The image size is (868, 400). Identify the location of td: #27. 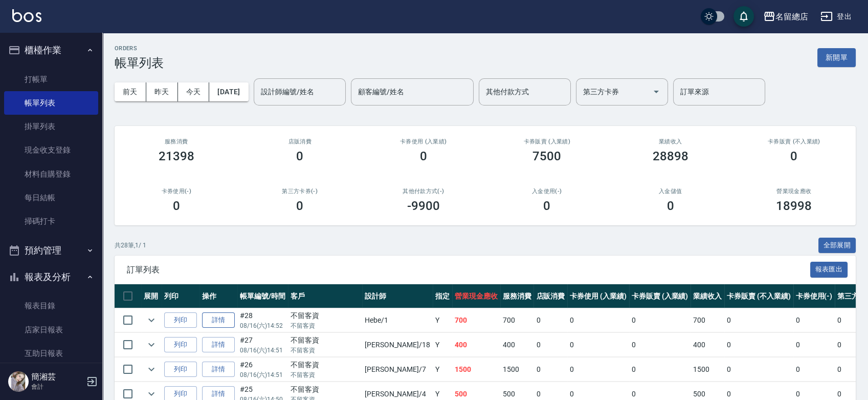
(262, 344).